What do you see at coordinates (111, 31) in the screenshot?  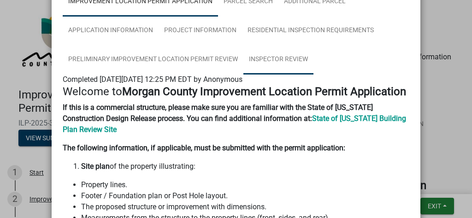 I see `a: Application Information` at bounding box center [111, 31].